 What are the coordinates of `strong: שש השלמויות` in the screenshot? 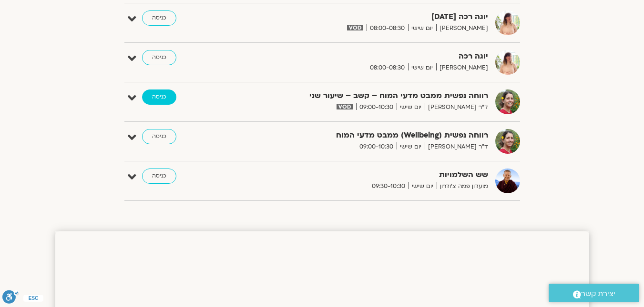 It's located at (371, 175).